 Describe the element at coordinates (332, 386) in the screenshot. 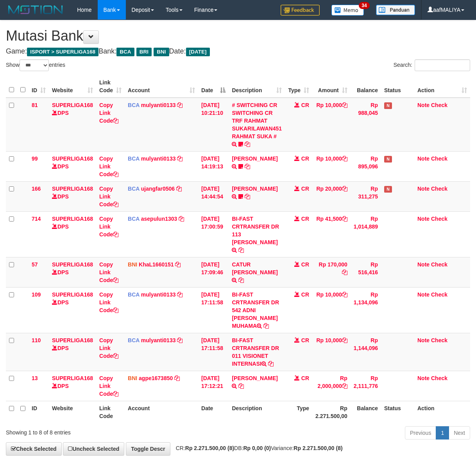

I see `td: Rp 2,000,000` at that location.